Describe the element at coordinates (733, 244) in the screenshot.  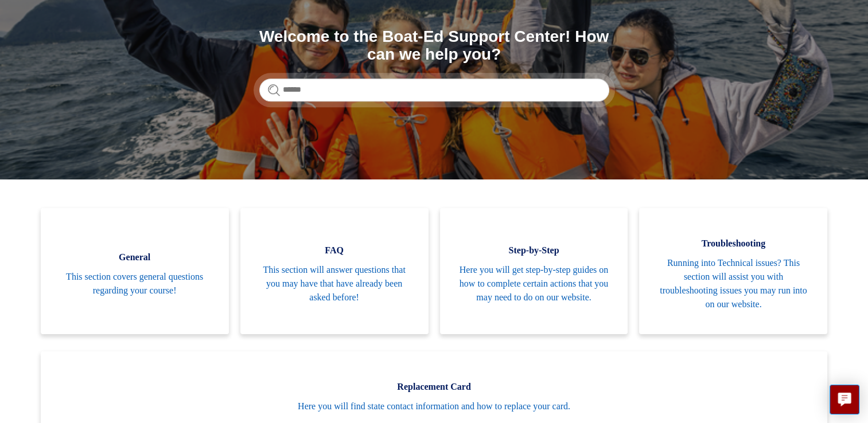
I see `span: Troubleshooting` at that location.